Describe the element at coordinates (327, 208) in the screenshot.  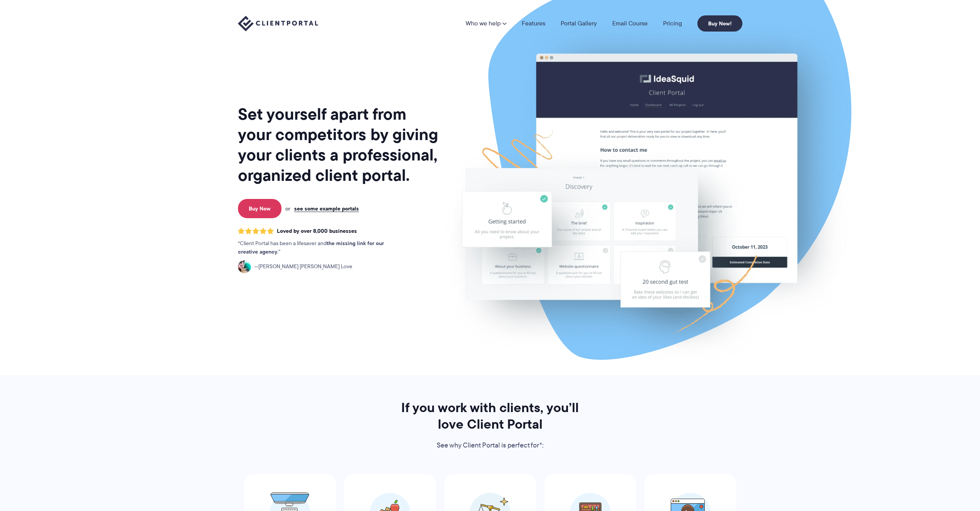
I see `a: see some example portals` at that location.